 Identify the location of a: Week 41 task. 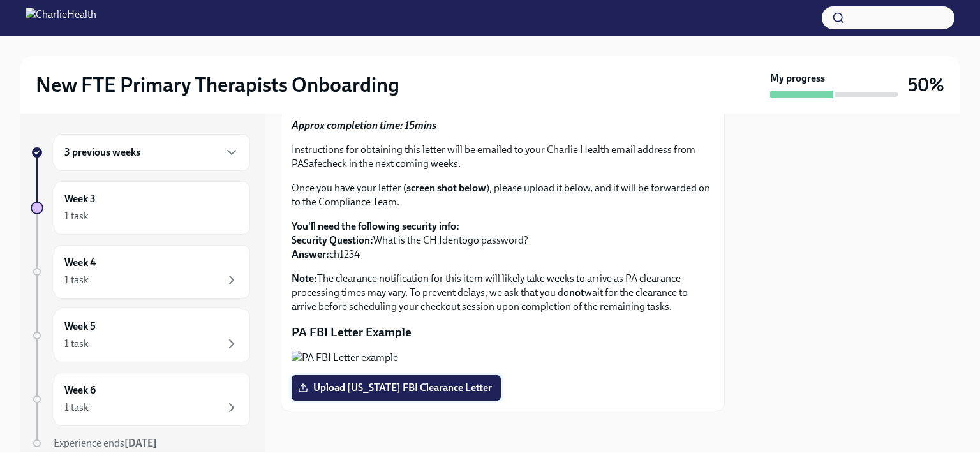
(141, 272).